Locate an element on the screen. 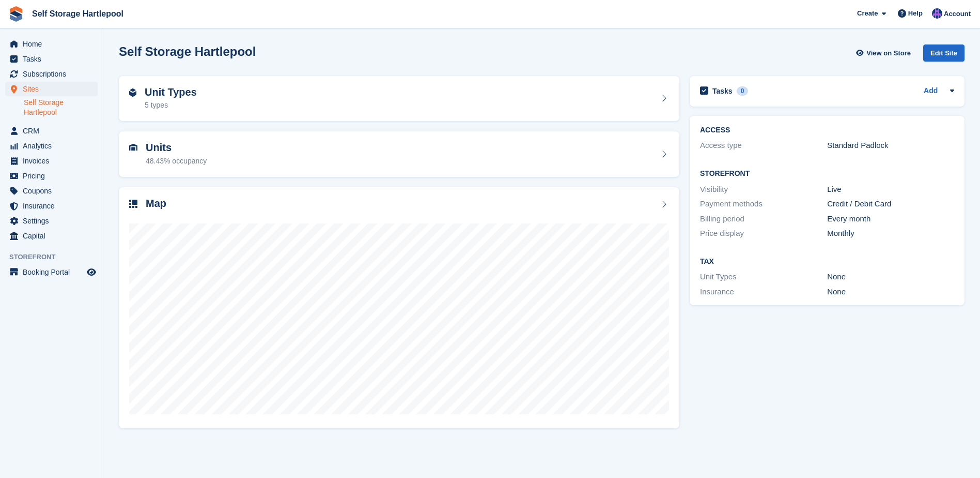 The height and width of the screenshot is (478, 980). img: stora-icon-8386f47178a22dfd0bd8f6a31ec36ba5ce8667c1dd55bd0f319d3a0aa187defe.svg is located at coordinates (16, 14).